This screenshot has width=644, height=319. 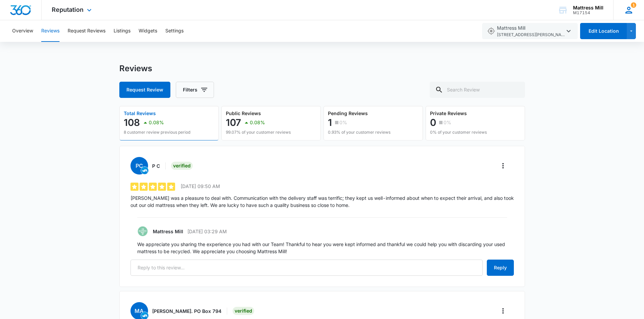 I want to click on p: Public Reviews, so click(x=259, y=114).